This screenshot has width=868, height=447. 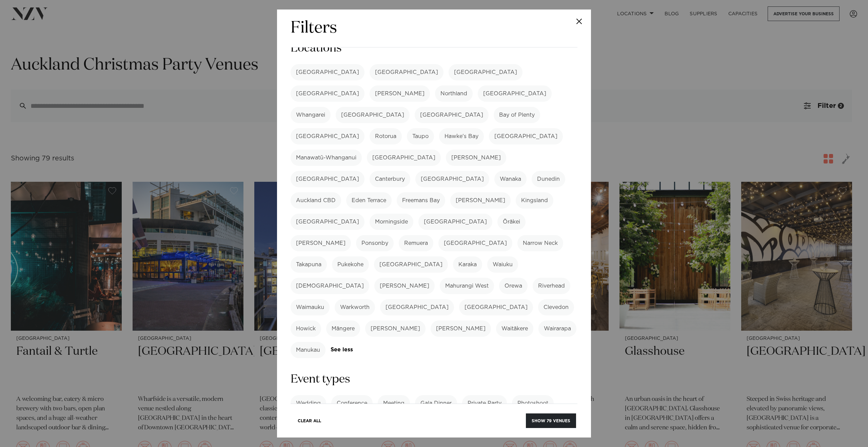 I want to click on label: Conference, so click(x=352, y=404).